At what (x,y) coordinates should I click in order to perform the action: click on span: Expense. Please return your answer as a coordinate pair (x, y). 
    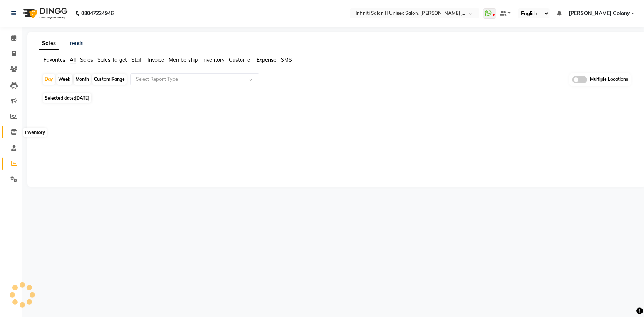
    Looking at the image, I should click on (267, 60).